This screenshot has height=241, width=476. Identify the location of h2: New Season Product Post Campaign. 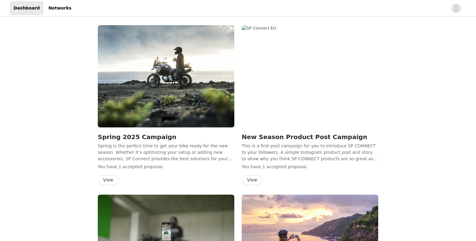
(310, 137).